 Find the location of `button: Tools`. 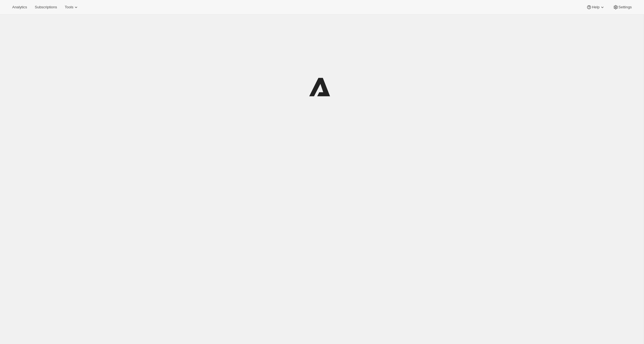

button: Tools is located at coordinates (72, 7).